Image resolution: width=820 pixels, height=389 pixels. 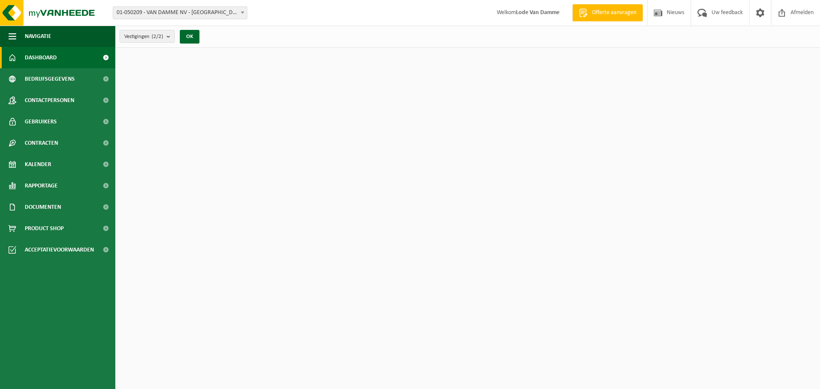 What do you see at coordinates (190, 37) in the screenshot?
I see `button: OK` at bounding box center [190, 37].